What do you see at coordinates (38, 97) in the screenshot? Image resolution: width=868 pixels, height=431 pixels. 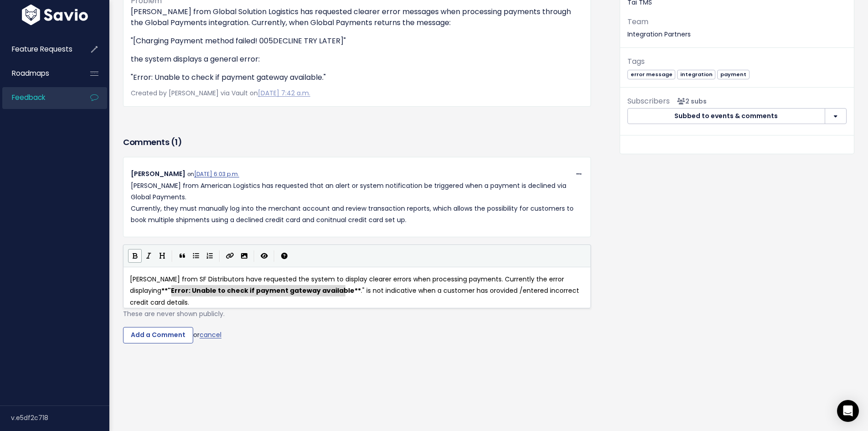 I see `a: Feedback` at bounding box center [38, 97].